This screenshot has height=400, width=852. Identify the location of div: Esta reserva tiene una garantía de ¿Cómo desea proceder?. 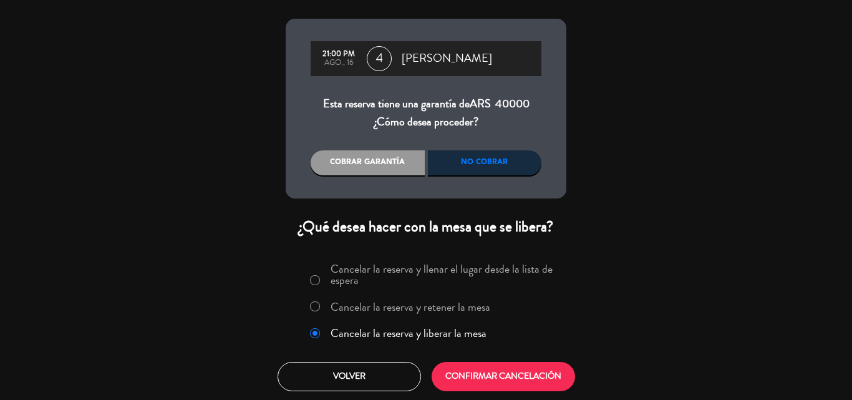
(426, 113).